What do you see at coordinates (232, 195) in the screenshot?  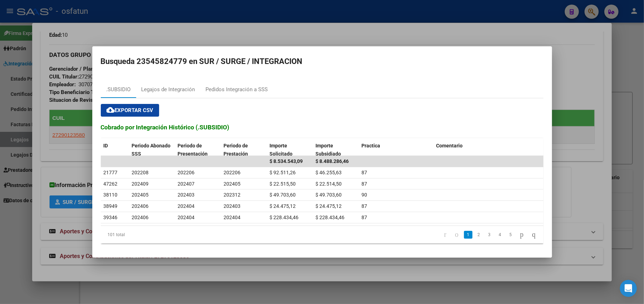 I see `span: 202312` at bounding box center [232, 195].